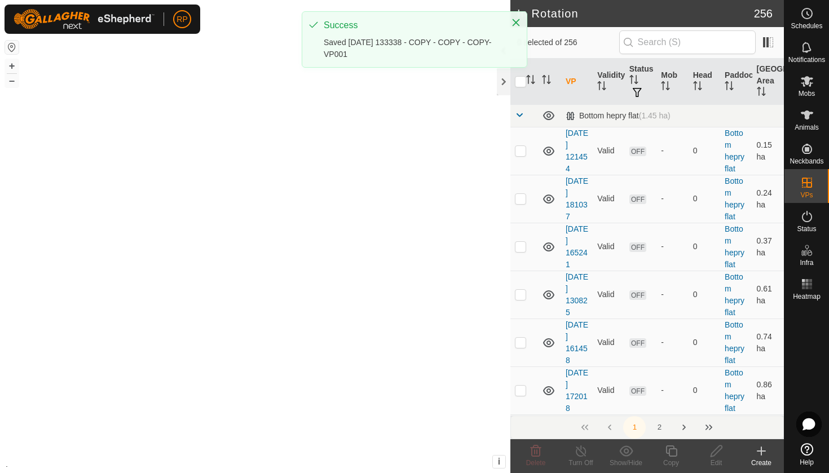 The width and height of the screenshot is (829, 473). Describe the element at coordinates (412, 25) in the screenshot. I see `div: Success` at that location.